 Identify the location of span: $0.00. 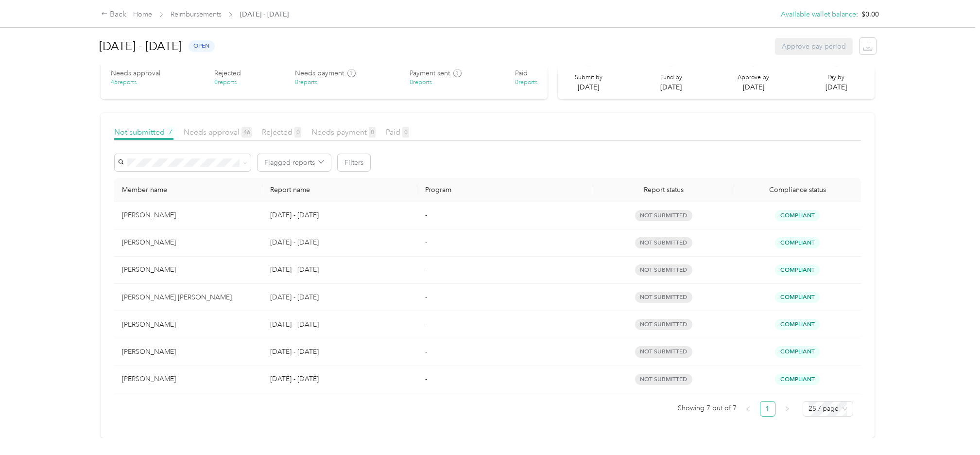
(870, 14).